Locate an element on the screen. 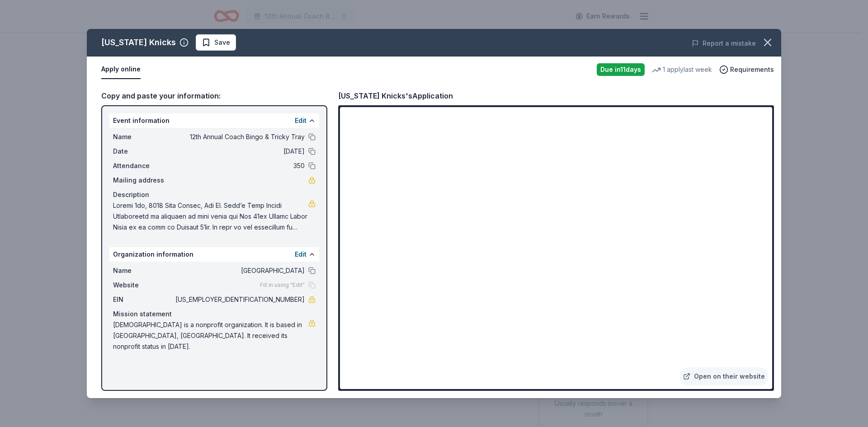 This screenshot has height=427, width=868. div: Due in 11 days is located at coordinates (621, 70).